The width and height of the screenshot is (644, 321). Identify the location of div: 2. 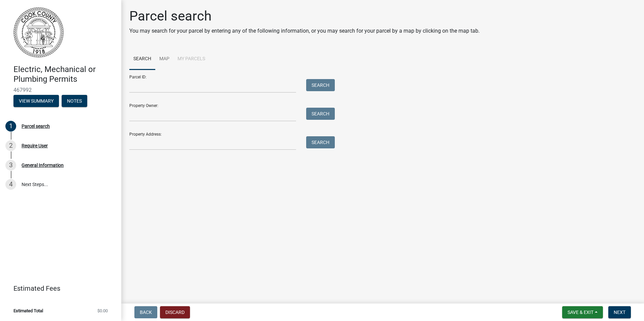
(11, 146).